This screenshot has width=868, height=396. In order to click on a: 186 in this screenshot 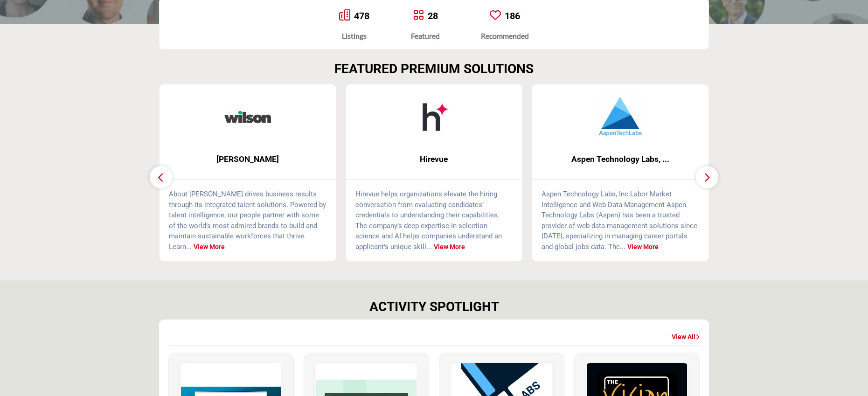, I will do `click(512, 16)`.